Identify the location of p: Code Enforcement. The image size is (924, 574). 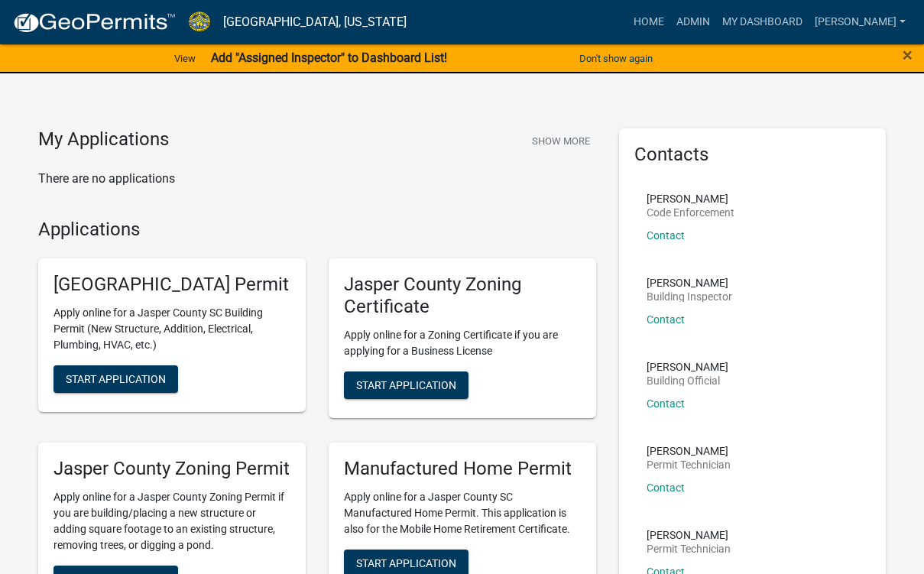
(690, 212).